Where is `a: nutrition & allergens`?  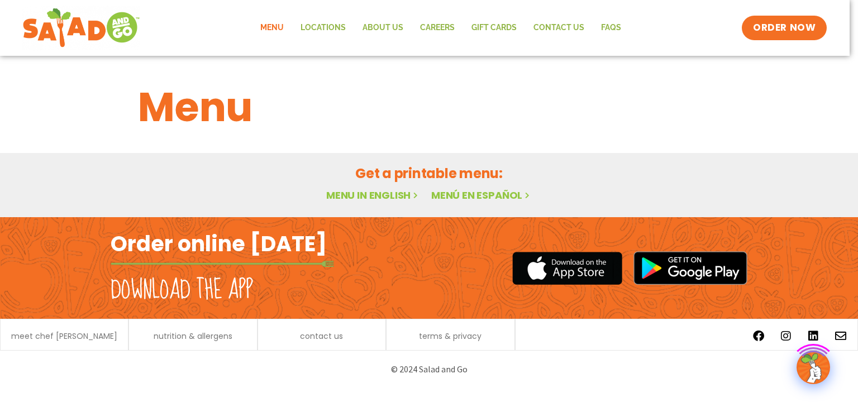 a: nutrition & allergens is located at coordinates (193, 336).